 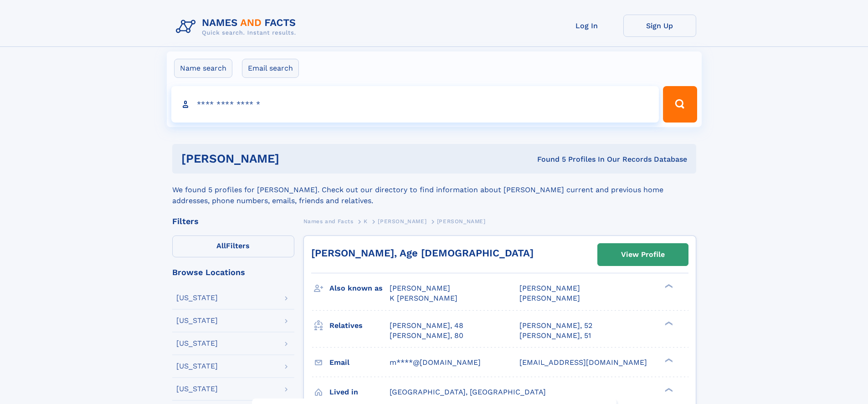 What do you see at coordinates (359, 325) in the screenshot?
I see `h3: Relatives` at bounding box center [359, 325].